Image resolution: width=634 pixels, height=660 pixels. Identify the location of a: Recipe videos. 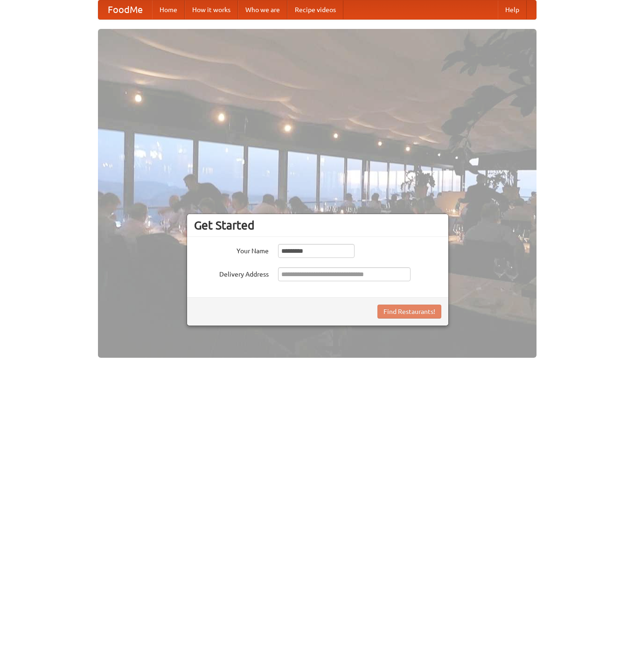
(315, 10).